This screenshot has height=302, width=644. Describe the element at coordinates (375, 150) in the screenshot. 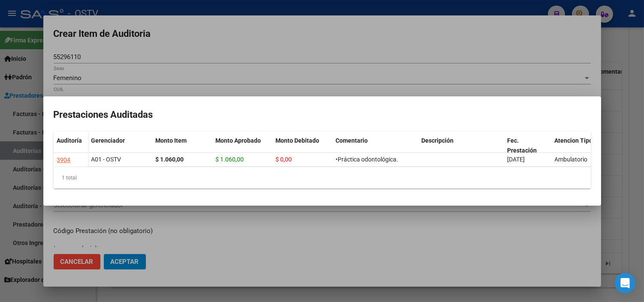

I see `datatable-header-cell: Comentario` at that location.